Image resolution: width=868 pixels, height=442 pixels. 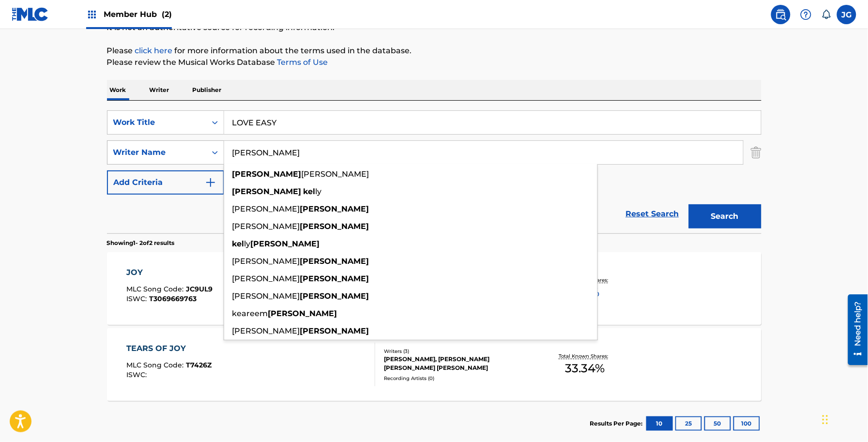 I want to click on p: Work, so click(x=118, y=90).